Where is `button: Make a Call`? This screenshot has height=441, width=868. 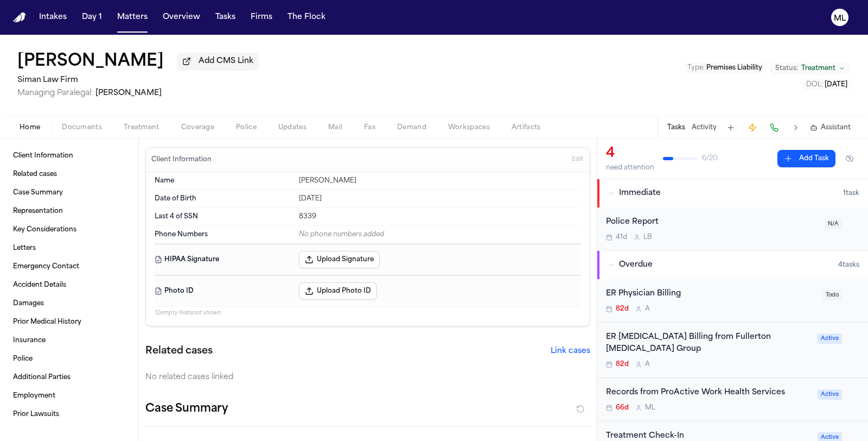 button: Make a Call is located at coordinates (774, 127).